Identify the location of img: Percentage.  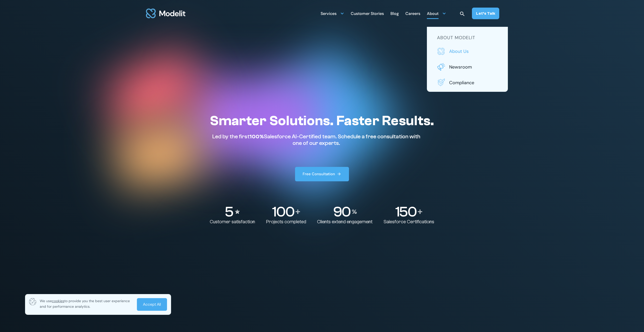
(354, 211).